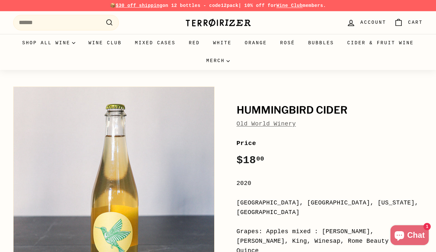 This screenshot has width=436, height=252. What do you see at coordinates (329, 143) in the screenshot?
I see `label: Price` at bounding box center [329, 143].